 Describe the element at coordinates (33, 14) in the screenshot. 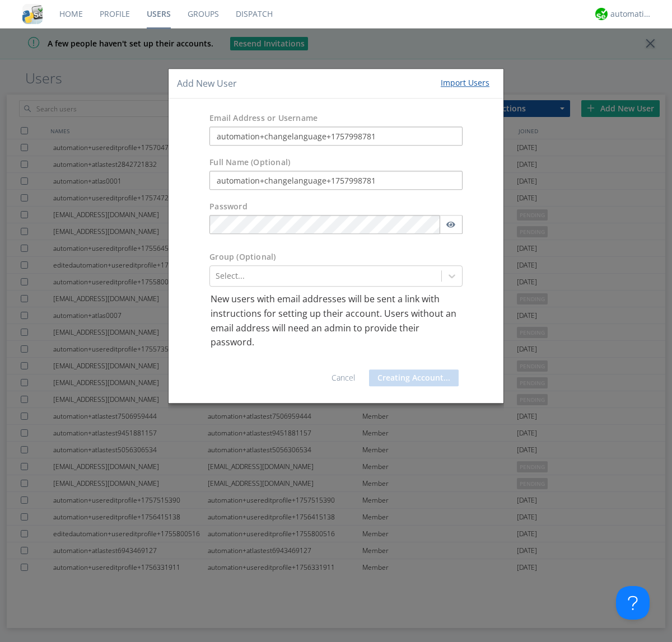

I see `img: cddb5a64eb264b2086981ab96f4c1ba7` at that location.